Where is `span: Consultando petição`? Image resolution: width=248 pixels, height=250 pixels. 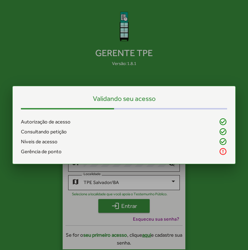 span: Consultando petição is located at coordinates (44, 132).